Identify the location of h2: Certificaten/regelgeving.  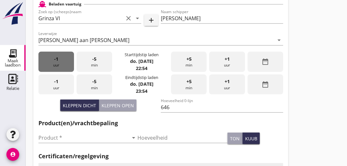
(161, 156).